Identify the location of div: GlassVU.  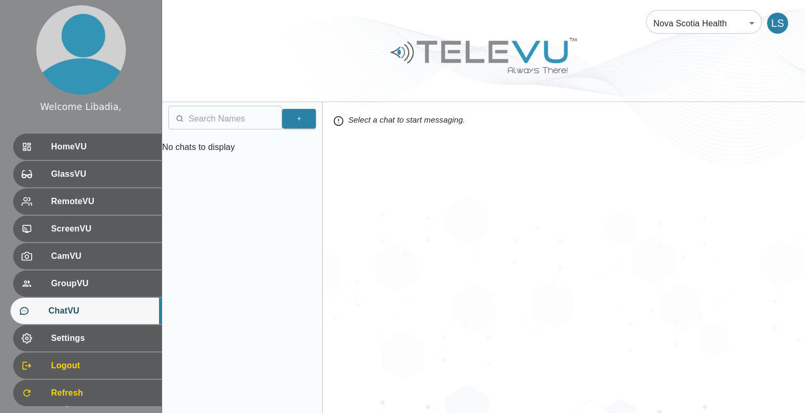
(87, 174).